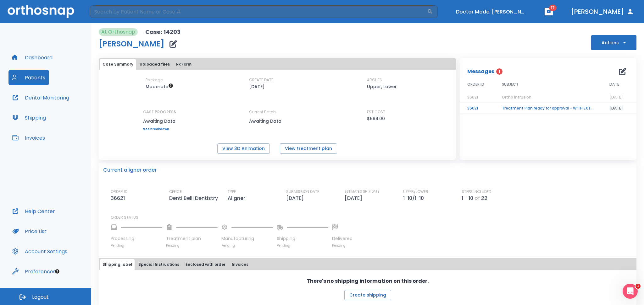 Image resolution: width=644 pixels, height=305 pixels. I want to click on p: Current Batch, so click(277, 112).